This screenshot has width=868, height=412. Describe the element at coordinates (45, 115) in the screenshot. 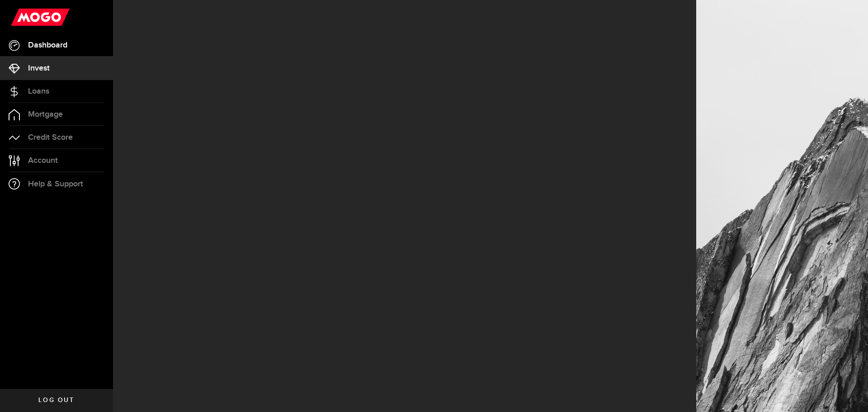

I see `span: Mortgage` at that location.